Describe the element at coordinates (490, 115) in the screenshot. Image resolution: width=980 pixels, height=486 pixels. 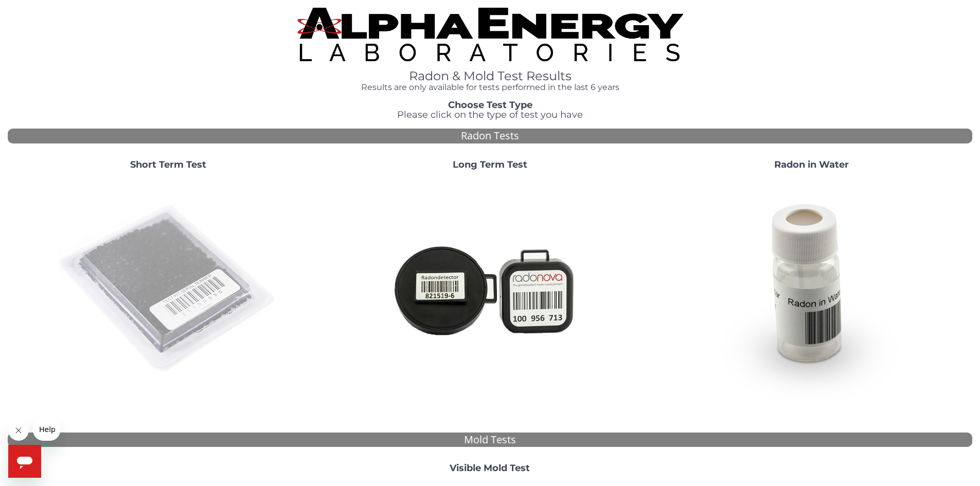
I see `span: Please click on the type of test you have` at that location.